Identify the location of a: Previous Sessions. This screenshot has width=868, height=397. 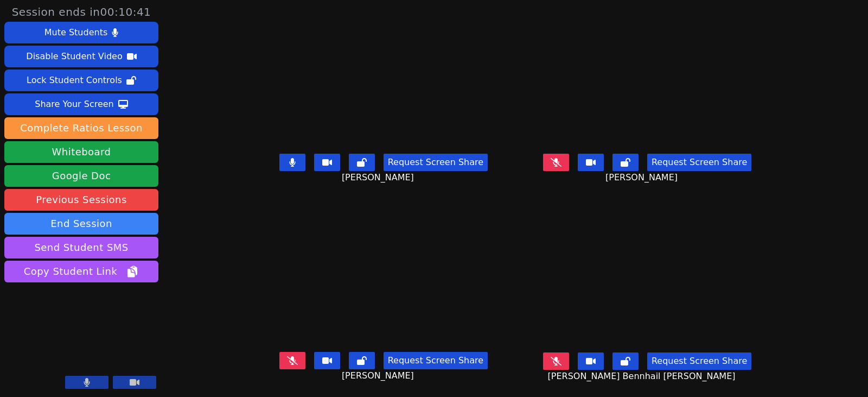
(81, 200).